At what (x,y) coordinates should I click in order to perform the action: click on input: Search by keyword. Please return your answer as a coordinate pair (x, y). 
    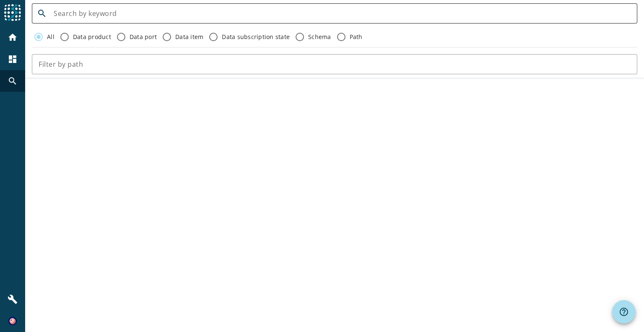
    Looking at the image, I should click on (342, 14).